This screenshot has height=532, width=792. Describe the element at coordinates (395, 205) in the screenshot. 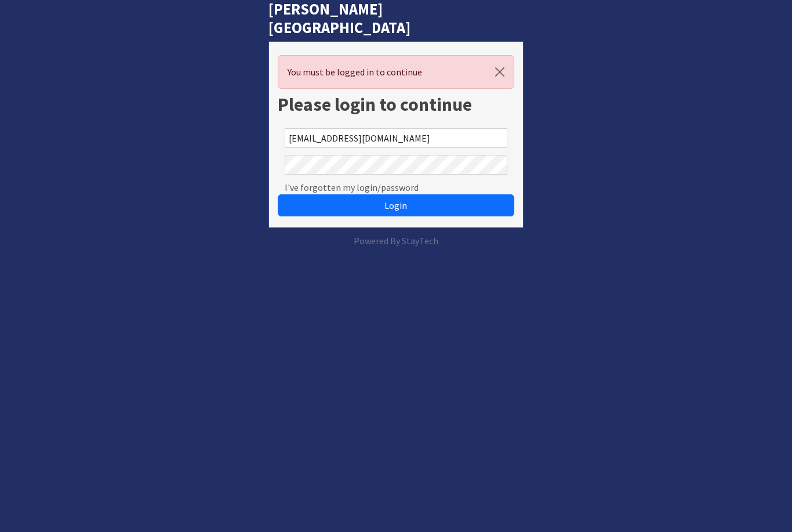

I see `button: Login` at that location.